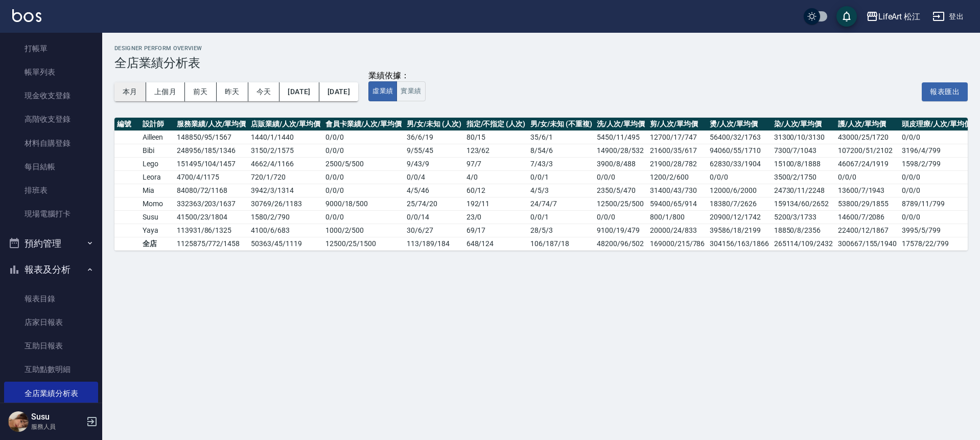 Image resolution: width=980 pixels, height=440 pixels. What do you see at coordinates (51, 322) in the screenshot?
I see `a: 店家日報表` at bounding box center [51, 322].